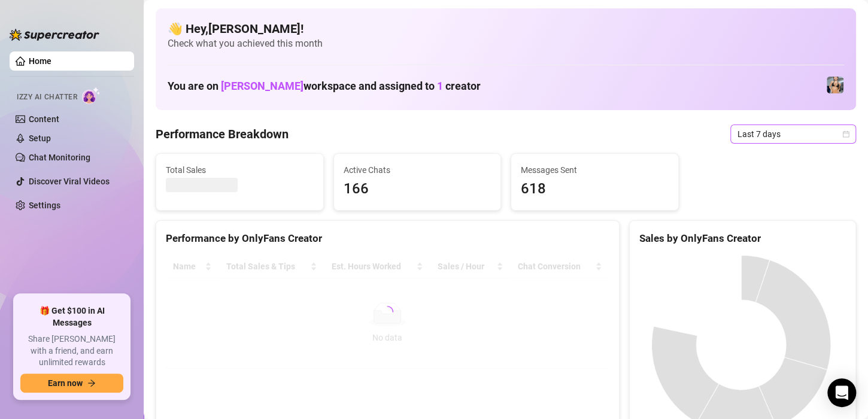 The image size is (868, 419). What do you see at coordinates (91, 383) in the screenshot?
I see `span: arrow-right` at bounding box center [91, 383].